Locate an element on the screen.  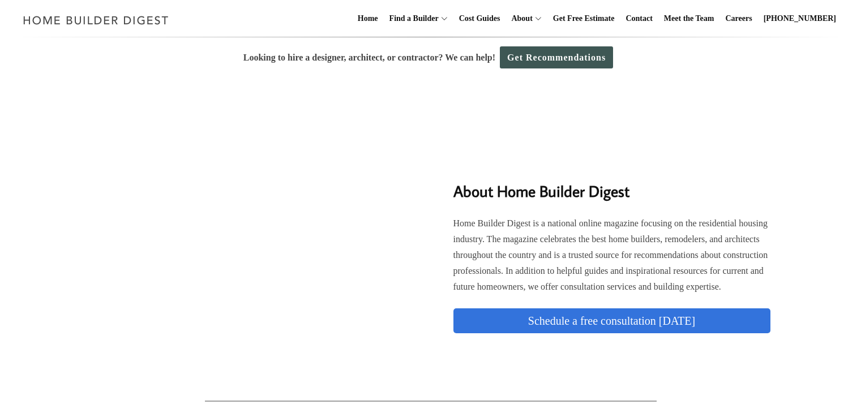
h2: About Home Builder Digest is located at coordinates (612, 183).